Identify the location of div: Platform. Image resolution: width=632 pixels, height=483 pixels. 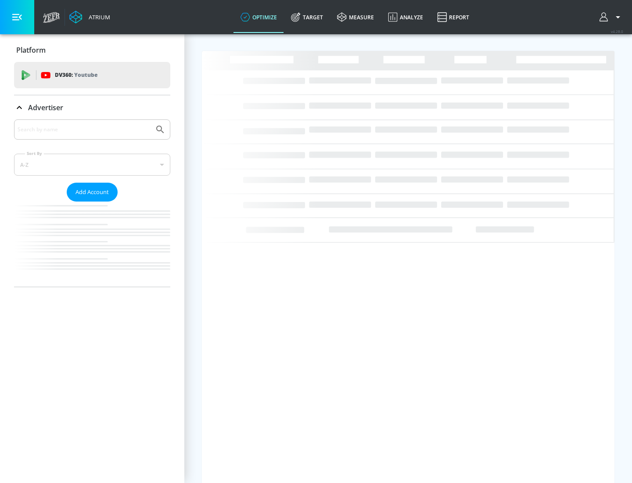
(92, 50).